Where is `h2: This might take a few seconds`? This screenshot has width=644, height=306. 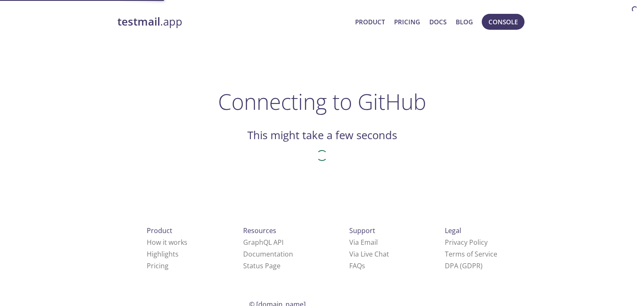
h2: This might take a few seconds is located at coordinates (322, 136).